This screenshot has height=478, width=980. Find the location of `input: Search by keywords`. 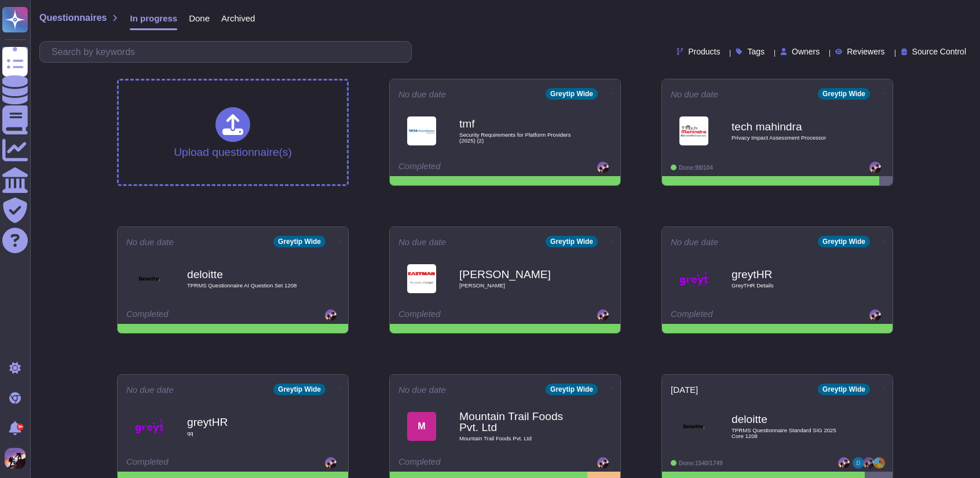

input: Search by keywords is located at coordinates (228, 52).